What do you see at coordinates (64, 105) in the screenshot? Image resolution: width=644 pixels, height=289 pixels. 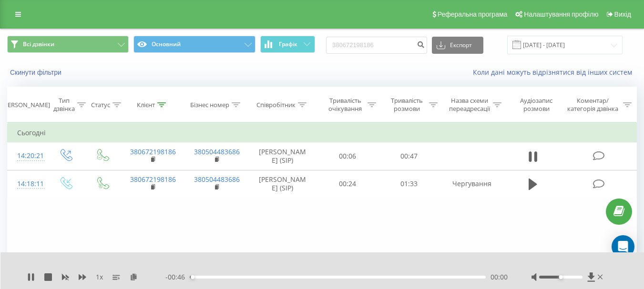 I see `div: Тип дзвінка` at bounding box center [64, 105].